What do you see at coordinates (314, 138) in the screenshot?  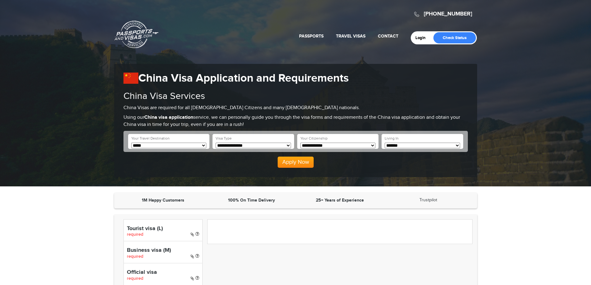 I see `label: Your Citizenship` at bounding box center [314, 138].